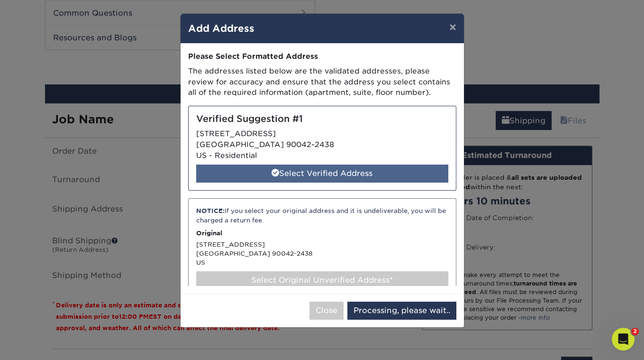 Image resolution: width=644 pixels, height=360 pixels. I want to click on button: Close, so click(327, 311).